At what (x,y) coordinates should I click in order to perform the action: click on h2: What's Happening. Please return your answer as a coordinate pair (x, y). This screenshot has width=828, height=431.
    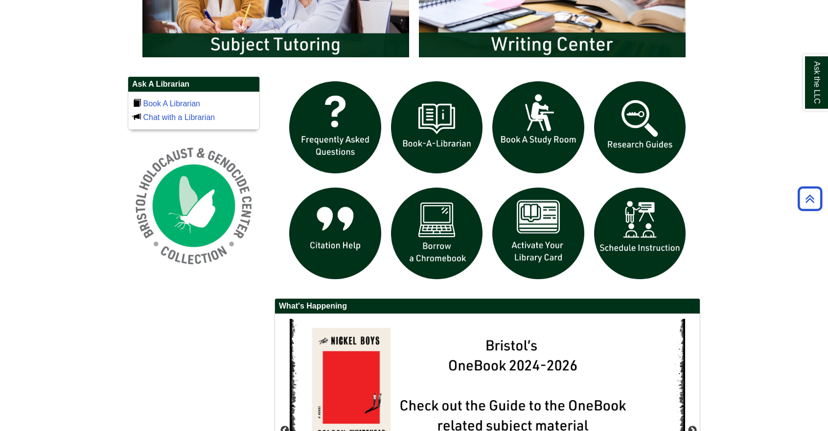
    Looking at the image, I should click on (487, 306).